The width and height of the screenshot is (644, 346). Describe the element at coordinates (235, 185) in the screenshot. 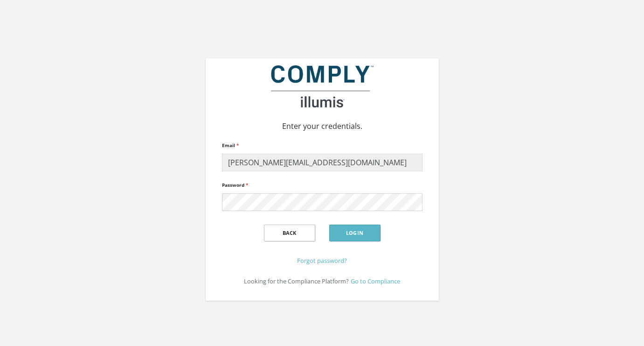

I see `label: Password` at that location.